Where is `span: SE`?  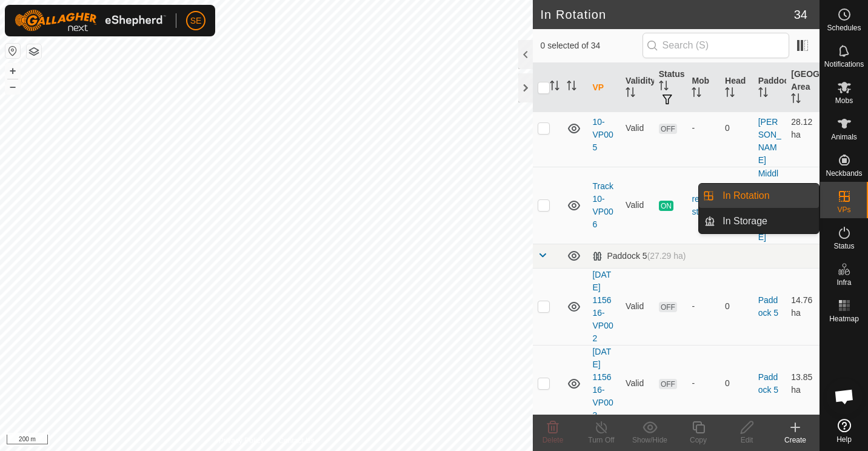
span: SE is located at coordinates (196, 21).